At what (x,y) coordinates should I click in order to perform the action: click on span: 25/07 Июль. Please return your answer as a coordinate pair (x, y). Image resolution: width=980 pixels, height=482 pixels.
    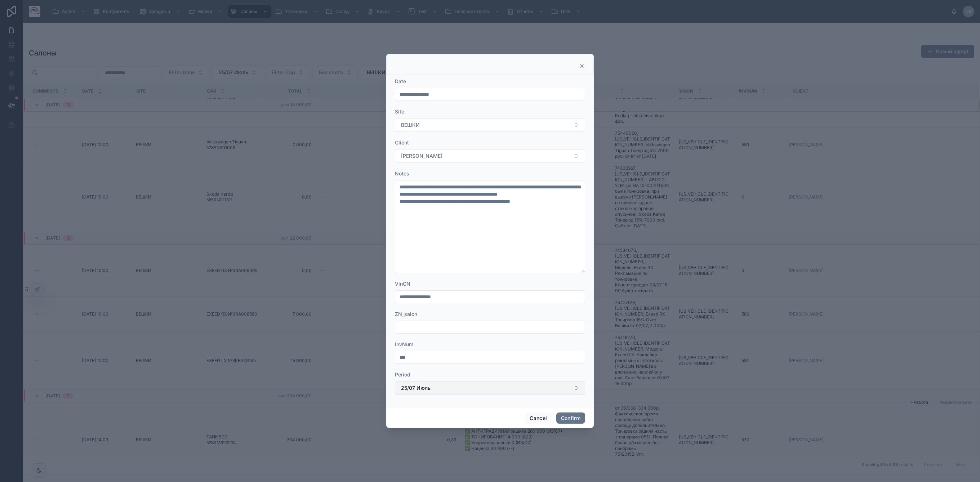
    Looking at the image, I should click on (416, 388).